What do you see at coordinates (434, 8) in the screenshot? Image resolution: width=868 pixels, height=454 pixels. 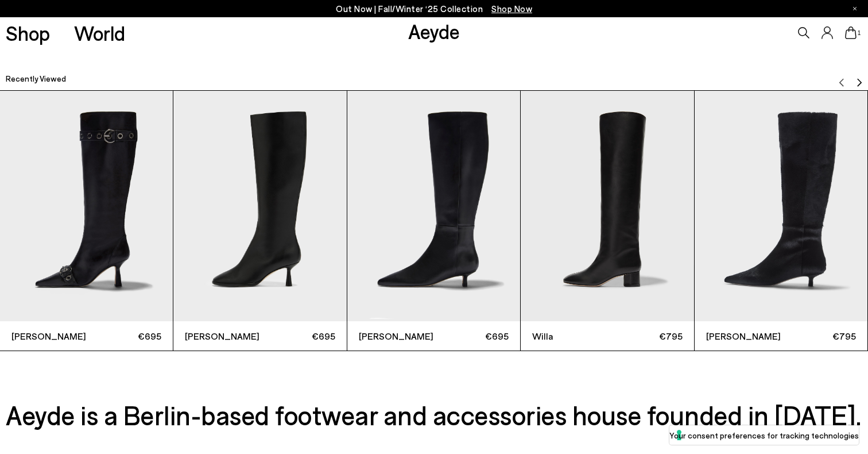 I see `p: Out Now | Fall/Winter ‘25 Collection` at bounding box center [434, 8].